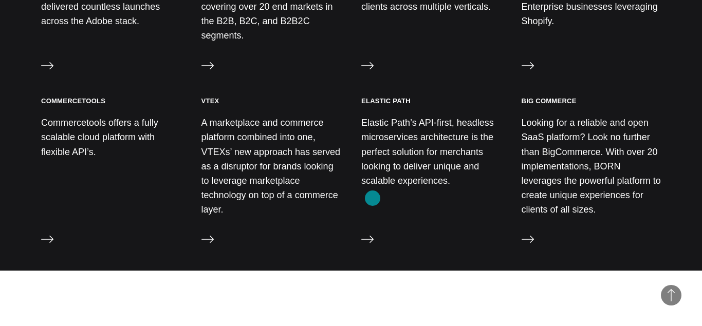 This screenshot has width=702, height=326. Describe the element at coordinates (73, 101) in the screenshot. I see `h3: Commercetools` at that location.